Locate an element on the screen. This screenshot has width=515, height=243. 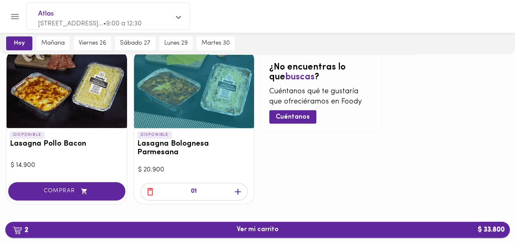
div: Lasagna Pollo Bacon is located at coordinates (67, 89).